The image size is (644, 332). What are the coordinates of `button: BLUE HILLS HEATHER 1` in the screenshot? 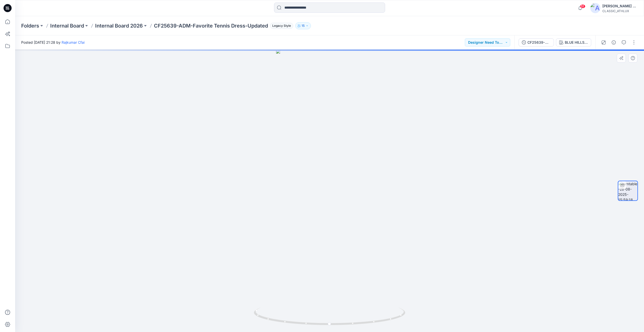 It's located at (574, 43).